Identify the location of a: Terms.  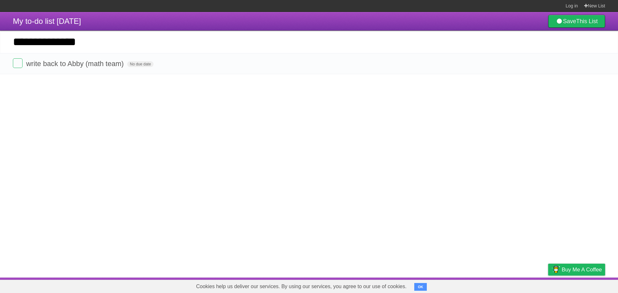
(525, 285).